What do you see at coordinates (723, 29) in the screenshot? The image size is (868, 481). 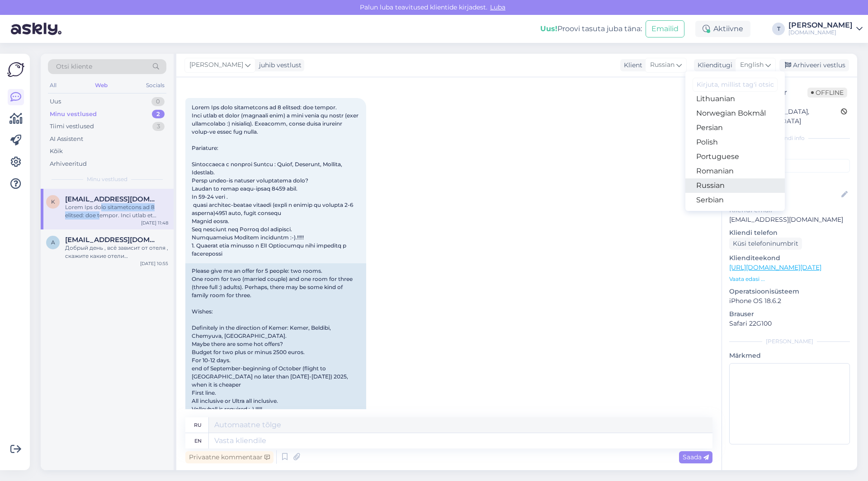 I see `div: Aktiivne` at bounding box center [723, 29].